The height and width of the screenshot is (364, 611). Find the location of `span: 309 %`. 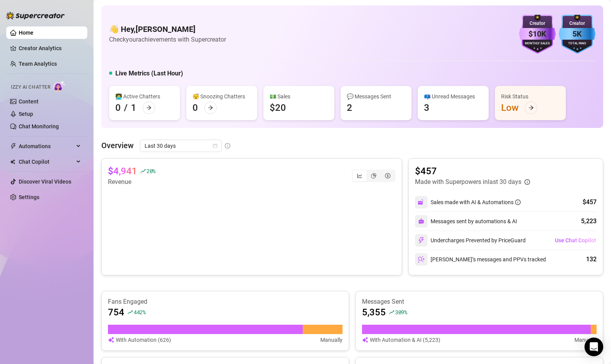

span: 309 % is located at coordinates (401, 312).